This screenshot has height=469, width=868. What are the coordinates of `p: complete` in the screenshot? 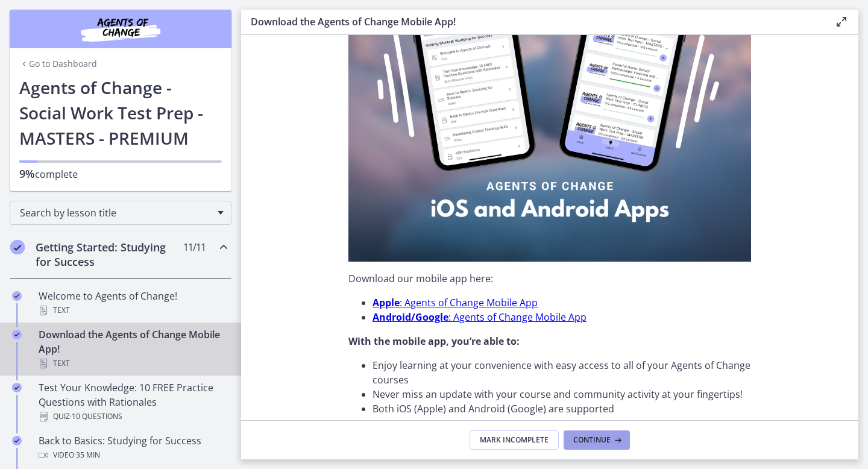 It's located at (121, 174).